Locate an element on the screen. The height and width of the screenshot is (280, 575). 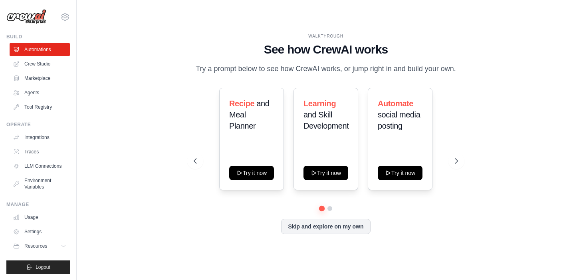
span: social media posting is located at coordinates (399, 120).